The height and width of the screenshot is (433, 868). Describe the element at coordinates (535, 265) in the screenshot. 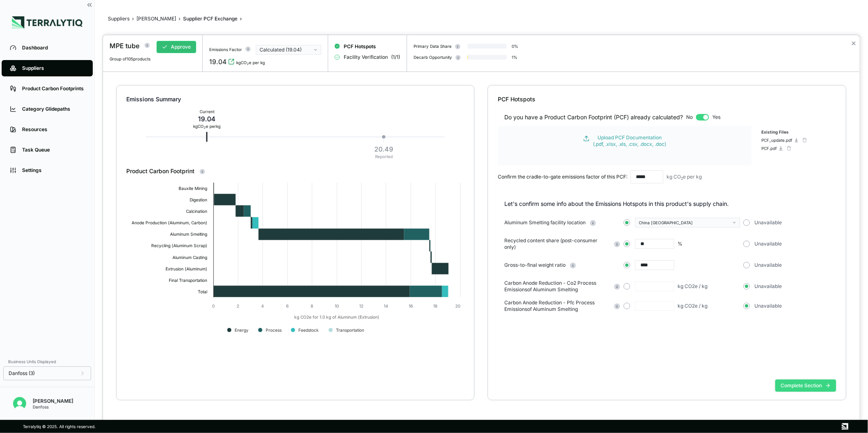

I see `span: Gross-to-final weight ratio` at that location.